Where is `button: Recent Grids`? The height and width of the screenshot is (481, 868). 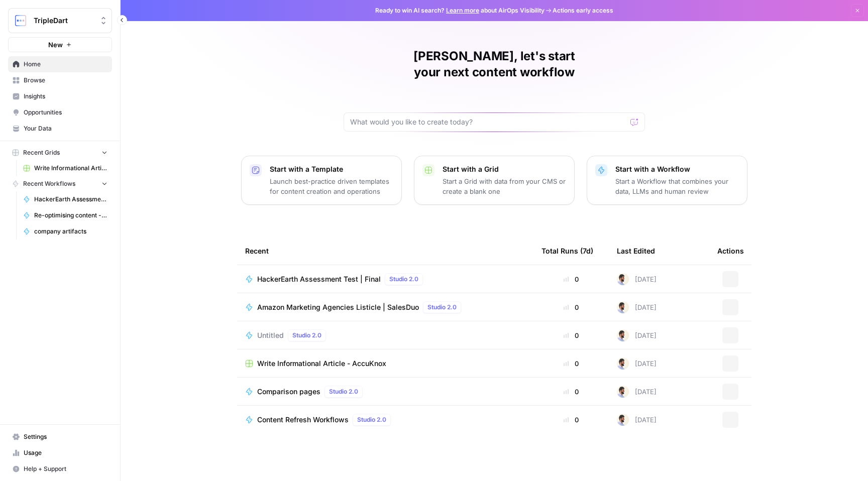
button: Recent Grids is located at coordinates (60, 153).